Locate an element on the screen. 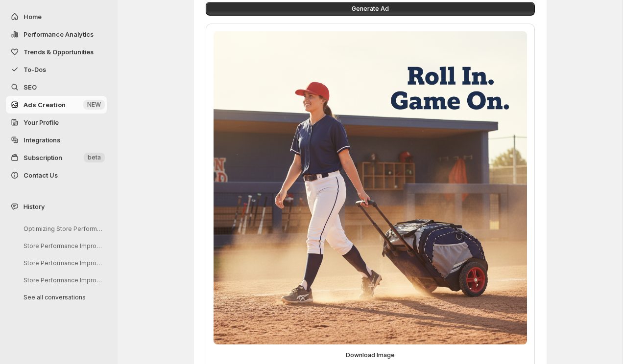 This screenshot has height=364, width=623. button: Store Performance Improvement Analysis is located at coordinates (62, 280).